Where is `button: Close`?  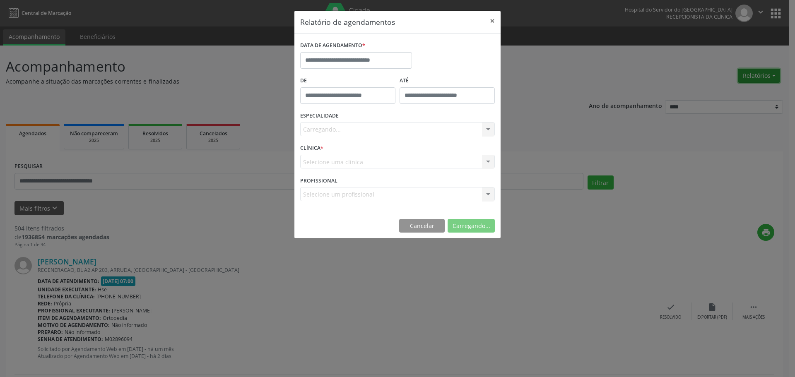
button: Close is located at coordinates (492, 21).